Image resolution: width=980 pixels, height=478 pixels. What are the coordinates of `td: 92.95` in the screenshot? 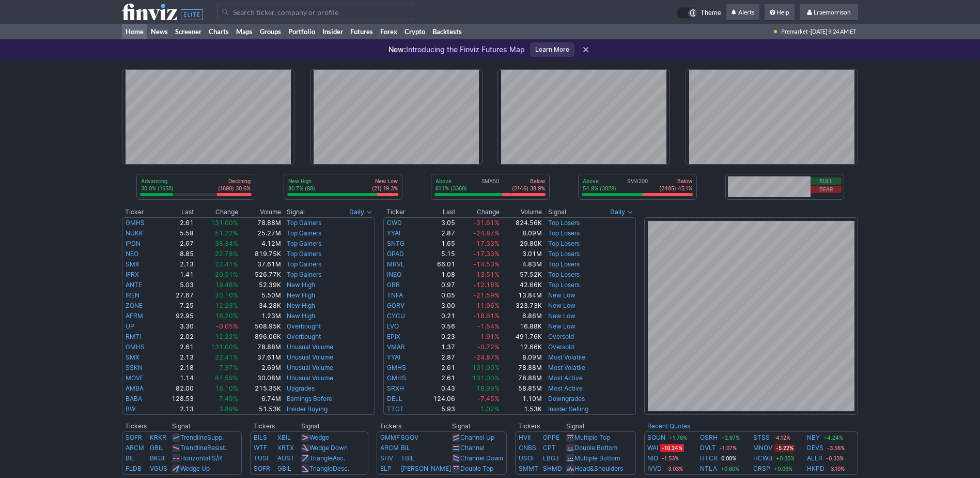 It's located at (176, 316).